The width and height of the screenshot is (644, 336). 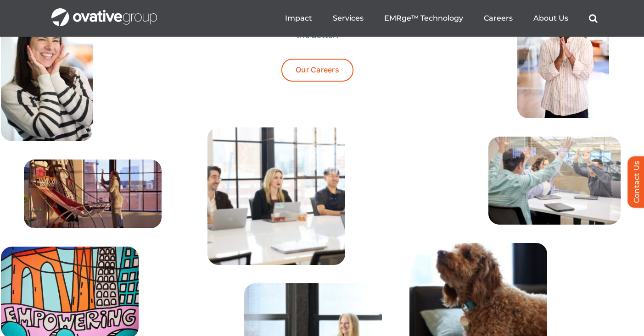 What do you see at coordinates (93, 194) in the screenshot?
I see `img: Home – Careers 1` at bounding box center [93, 194].